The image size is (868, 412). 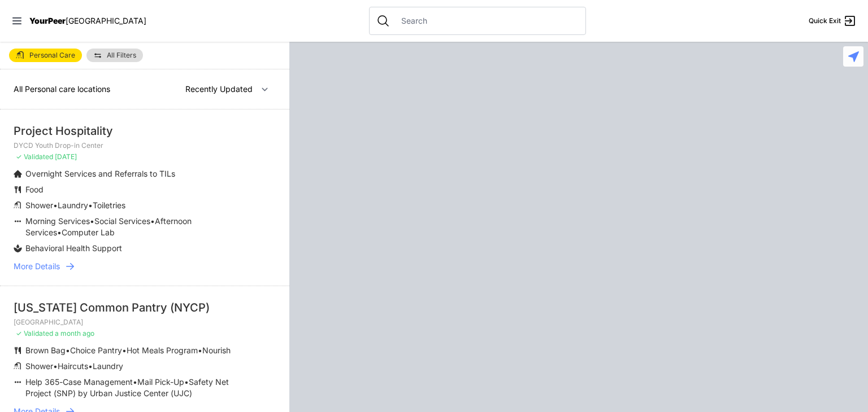 What do you see at coordinates (145, 131) in the screenshot?
I see `div: Project Hospitality` at bounding box center [145, 131].